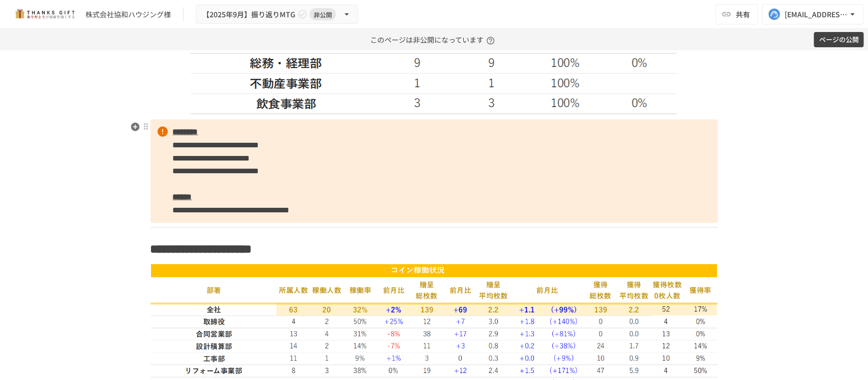 This screenshot has width=868, height=380. Describe the element at coordinates (434, 40) in the screenshot. I see `p: このページは非公開になっています` at that location.